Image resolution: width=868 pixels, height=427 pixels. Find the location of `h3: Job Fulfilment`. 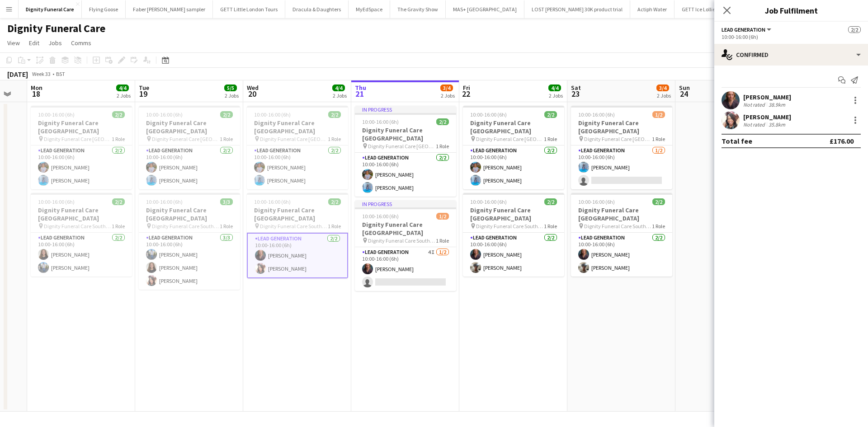

h3: Job Fulfilment is located at coordinates (791, 10).